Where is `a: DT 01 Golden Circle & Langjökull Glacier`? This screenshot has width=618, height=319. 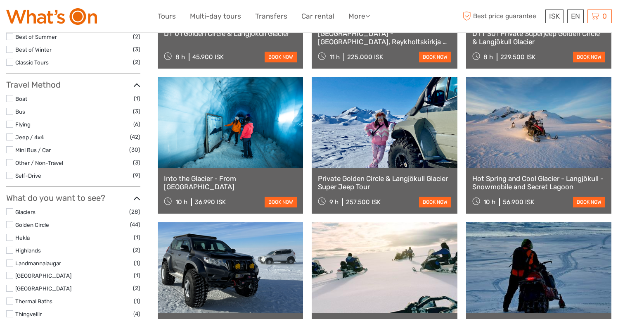
a: DT 01 Golden Circle & Langjökull Glacier is located at coordinates (230, 33).